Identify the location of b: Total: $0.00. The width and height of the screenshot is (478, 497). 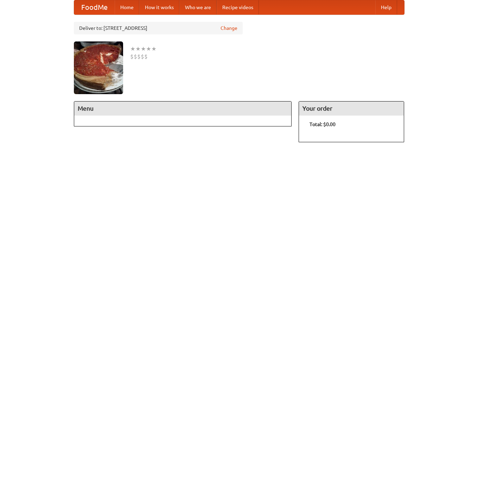
(322, 124).